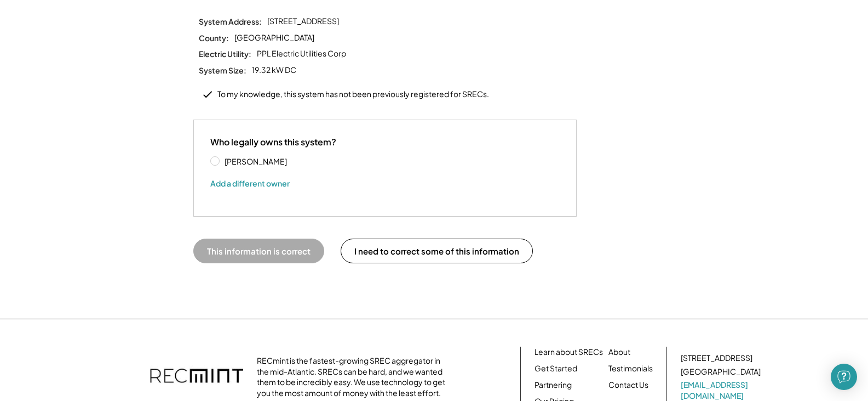 The image size is (868, 401). What do you see at coordinates (273, 142) in the screenshot?
I see `div: Who legally owns this system?` at bounding box center [273, 142].